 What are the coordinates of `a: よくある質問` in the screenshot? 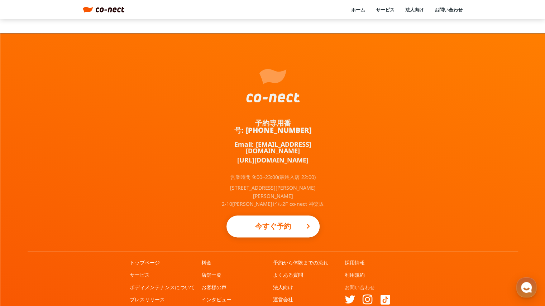 It's located at (288, 275).